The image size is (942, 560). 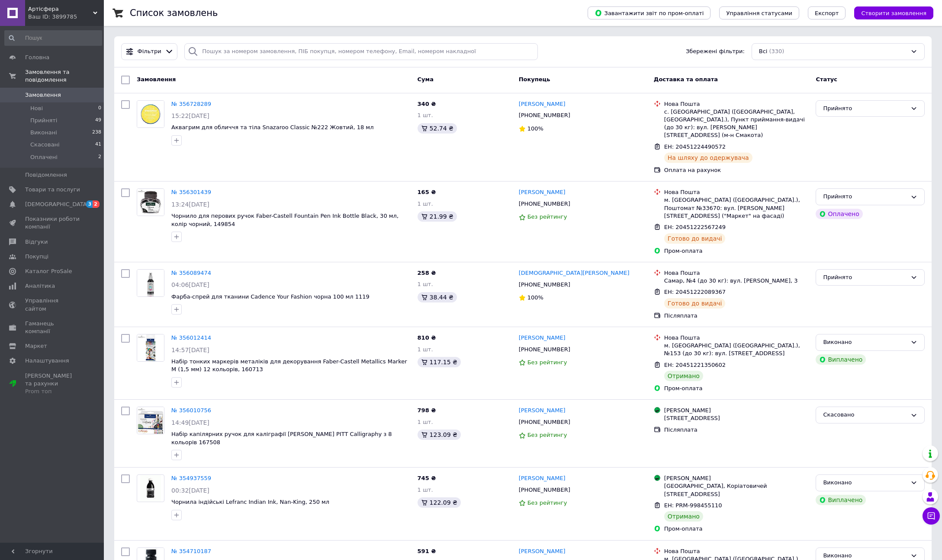 I want to click on span: Всі, so click(x=763, y=51).